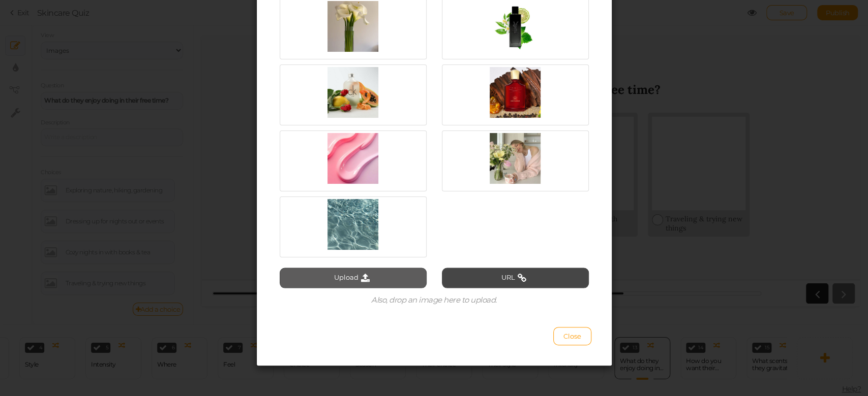 Image resolution: width=868 pixels, height=396 pixels. What do you see at coordinates (329, 54) in the screenshot?
I see `strong: What do they enjoy doing in their free time?` at bounding box center [329, 54].